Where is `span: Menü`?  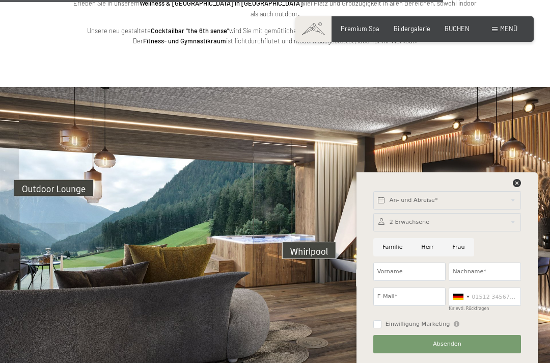
span: Menü is located at coordinates (509, 29).